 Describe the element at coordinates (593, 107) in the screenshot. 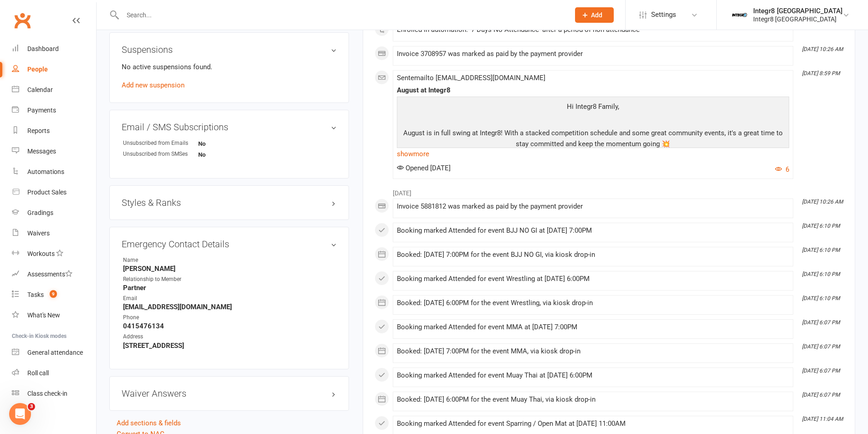

I see `p: Hi Integr8 Family,` at that location.